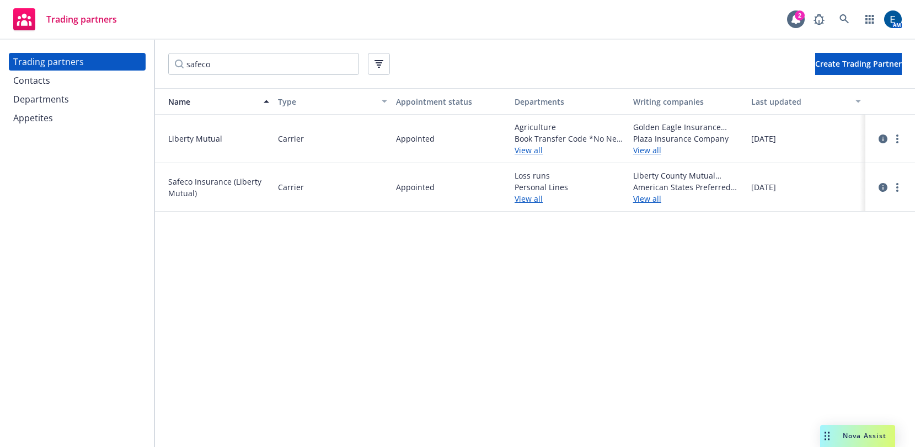  What do you see at coordinates (688, 175) in the screenshot?
I see `span: Liberty County Mutual Insurance Company` at bounding box center [688, 175].